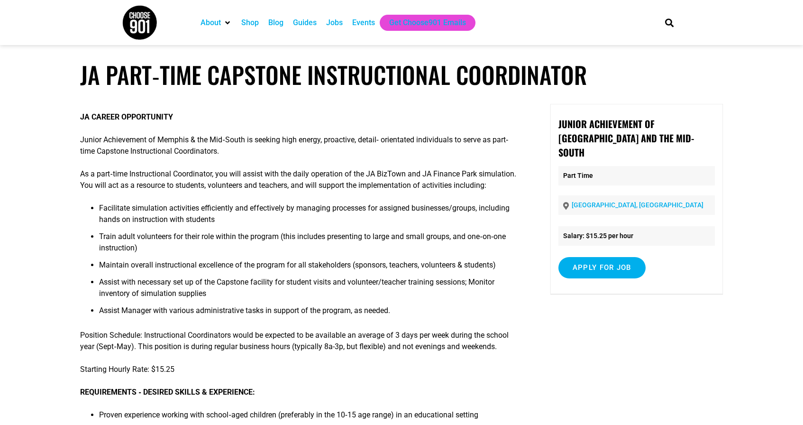  Describe the element at coordinates (334, 23) in the screenshot. I see `a: Jobs` at that location.